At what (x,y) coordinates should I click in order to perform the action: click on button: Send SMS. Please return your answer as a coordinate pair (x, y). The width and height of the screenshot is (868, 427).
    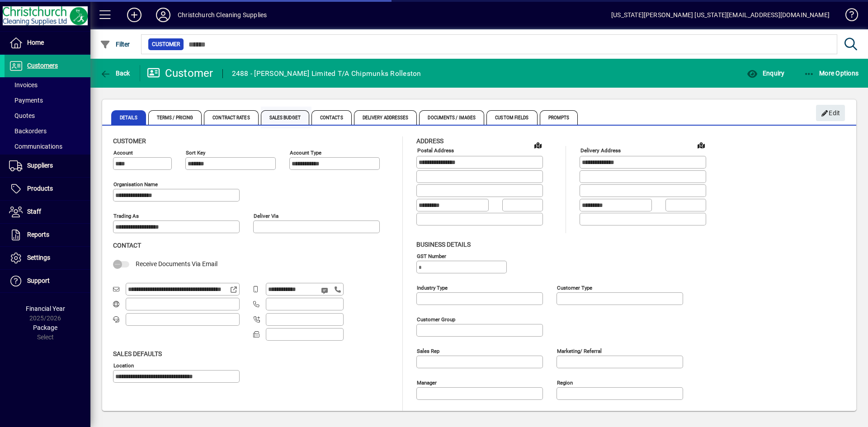
    Looking at the image, I should click on (326, 290).